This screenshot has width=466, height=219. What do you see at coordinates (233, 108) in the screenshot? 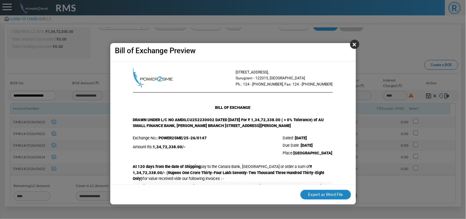
I see `center: BILL OF EXCHANGE` at bounding box center [233, 108].